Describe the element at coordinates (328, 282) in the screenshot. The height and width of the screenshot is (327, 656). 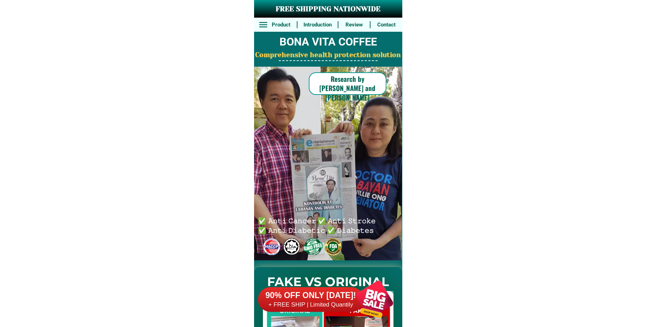
I see `h2: FAKE VS ORIGINAL` at that location.